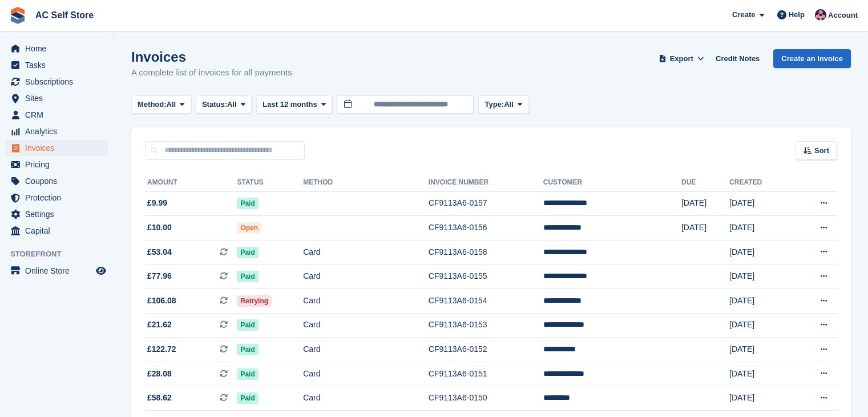 Image resolution: width=868 pixels, height=417 pixels. I want to click on span: Sites, so click(60, 98).